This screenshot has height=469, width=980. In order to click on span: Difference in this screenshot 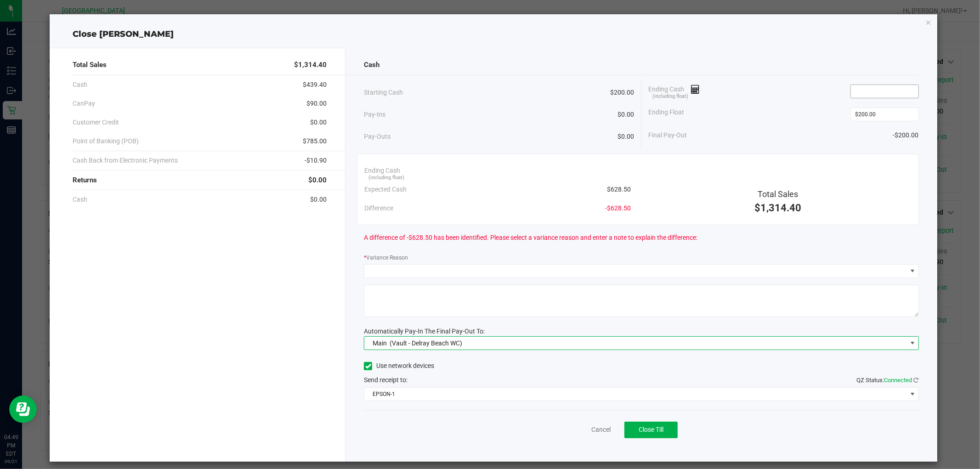, I will do `click(378, 208)`.